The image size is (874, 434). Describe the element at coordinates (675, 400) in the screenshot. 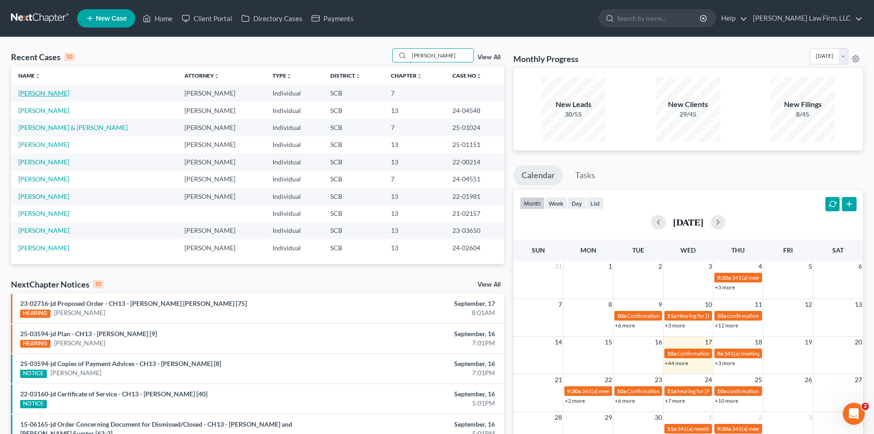

I see `a: +7 more` at that location.